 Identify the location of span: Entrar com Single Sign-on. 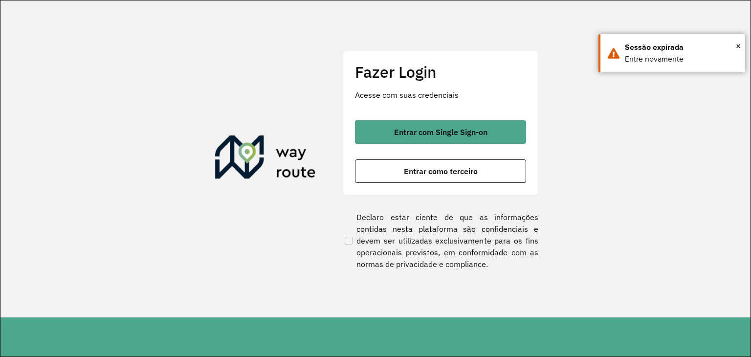
(441, 132).